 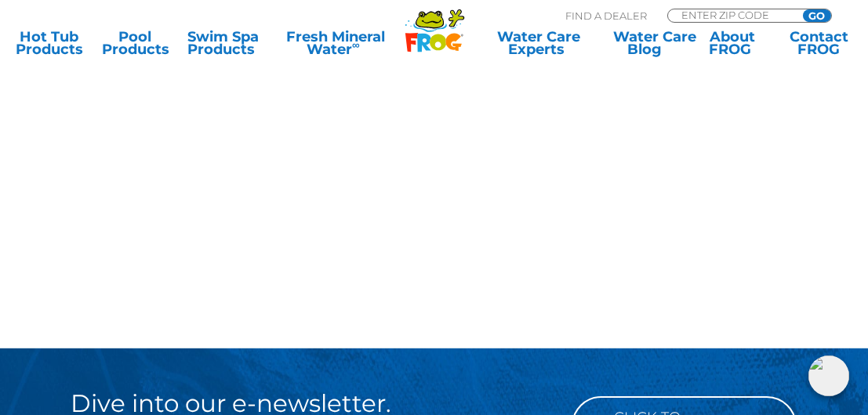 I want to click on a: Hot TubProducts, so click(x=48, y=43).